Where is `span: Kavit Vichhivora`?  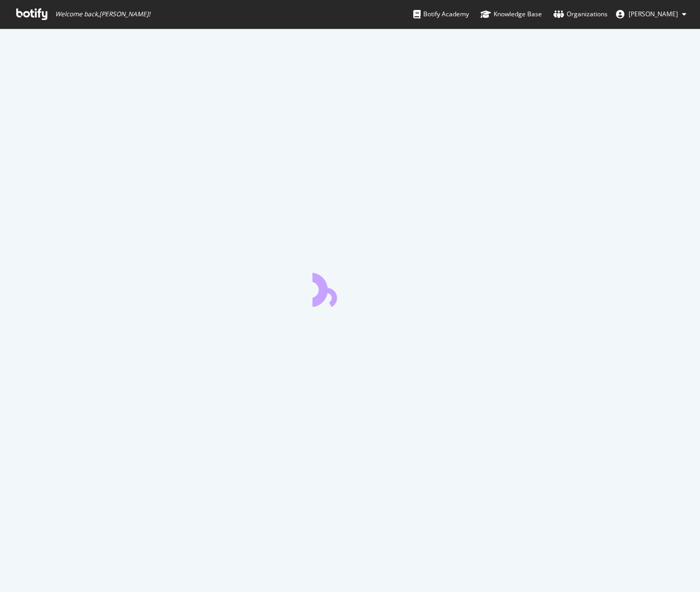 span: Kavit Vichhivora is located at coordinates (653, 13).